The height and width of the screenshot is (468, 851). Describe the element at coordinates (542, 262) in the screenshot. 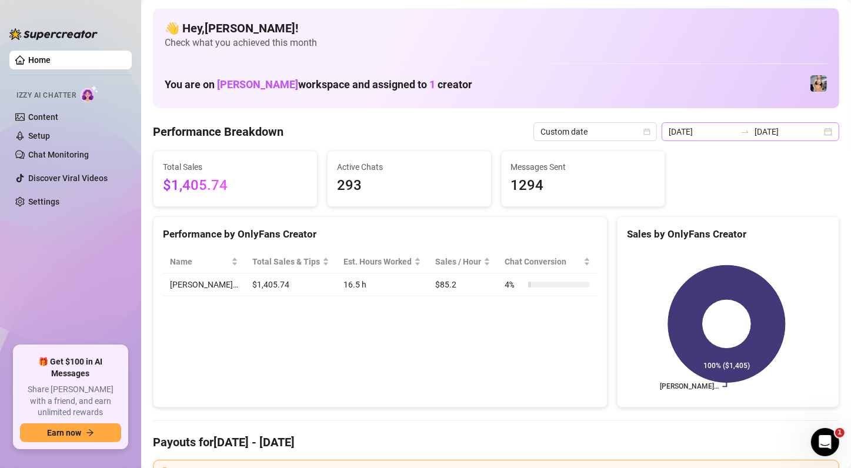

I see `span: Chat Conversion` at that location.